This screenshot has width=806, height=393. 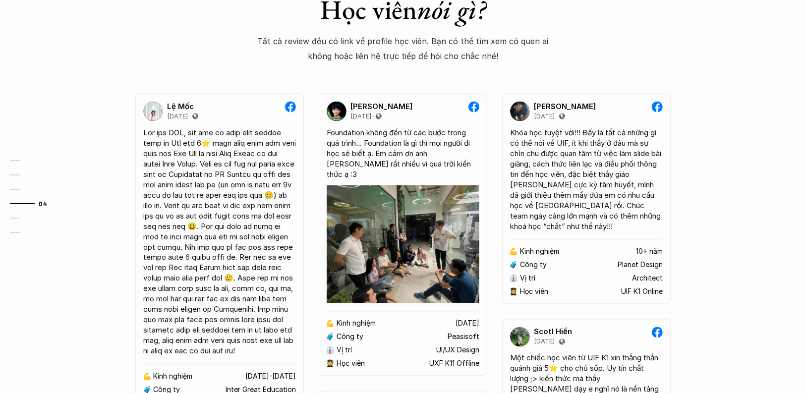 I want to click on div: Khóa học tuyệt vời!!! Đấy là tất cả những gì có thể nói về UIF, ít khi thấy ở đâu mà sự chỉn chu ..., so click(x=586, y=179).